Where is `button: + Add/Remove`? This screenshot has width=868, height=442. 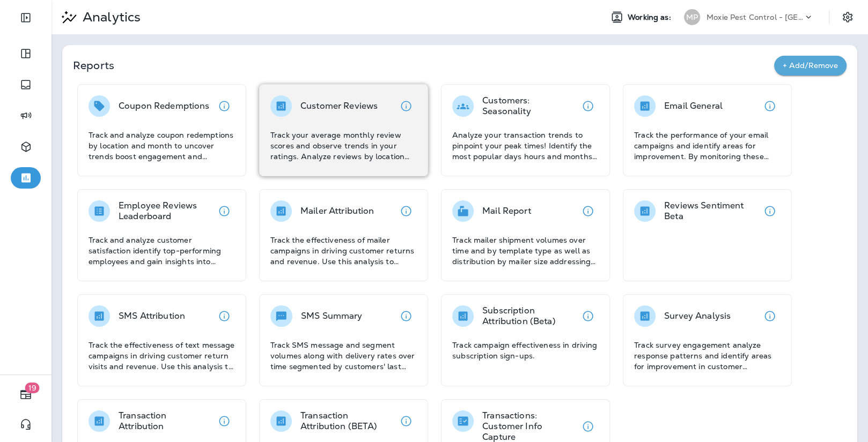
button: + Add/Remove is located at coordinates (809, 66).